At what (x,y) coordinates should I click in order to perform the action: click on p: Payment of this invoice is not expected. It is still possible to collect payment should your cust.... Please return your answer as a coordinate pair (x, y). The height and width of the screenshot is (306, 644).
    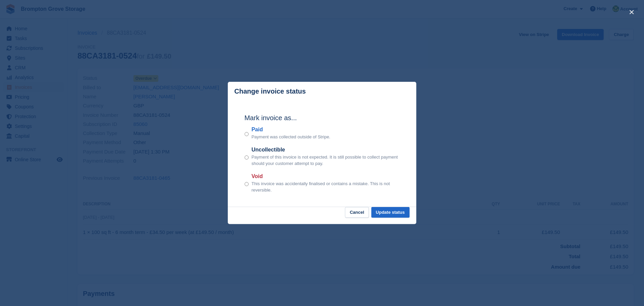
    Looking at the image, I should click on (325, 160).